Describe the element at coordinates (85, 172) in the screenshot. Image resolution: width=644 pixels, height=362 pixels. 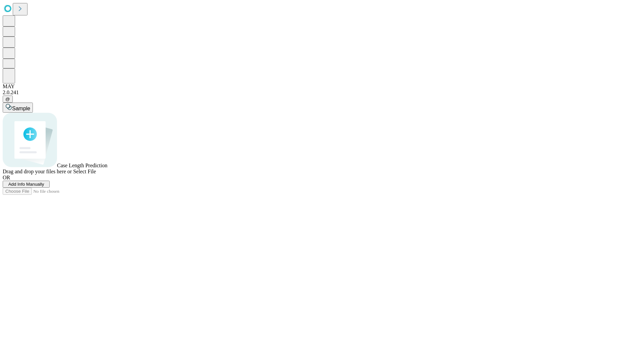
I see `span: Select File` at that location.